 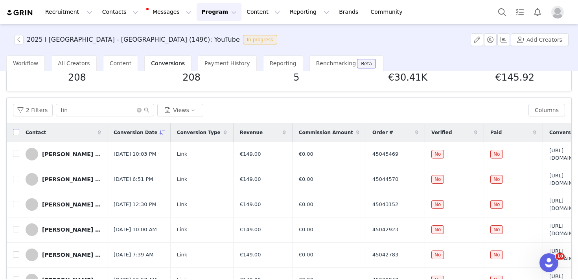 What do you see at coordinates (180, 110) in the screenshot?
I see `button: Views` at bounding box center [180, 110].